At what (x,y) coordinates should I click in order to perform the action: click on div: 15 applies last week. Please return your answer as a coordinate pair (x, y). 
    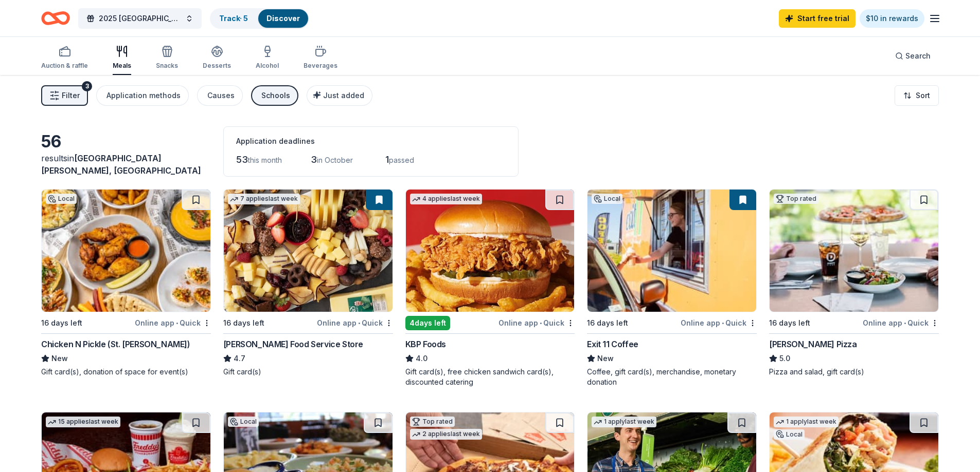
    Looking at the image, I should click on (83, 422).